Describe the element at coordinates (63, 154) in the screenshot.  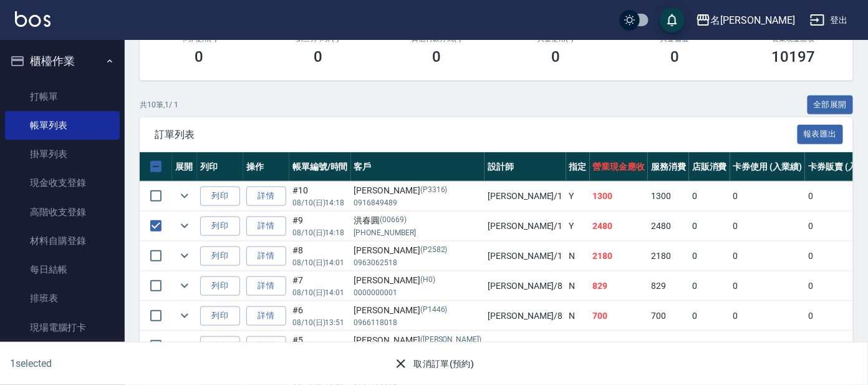
I see `a: 掛單列表` at that location.